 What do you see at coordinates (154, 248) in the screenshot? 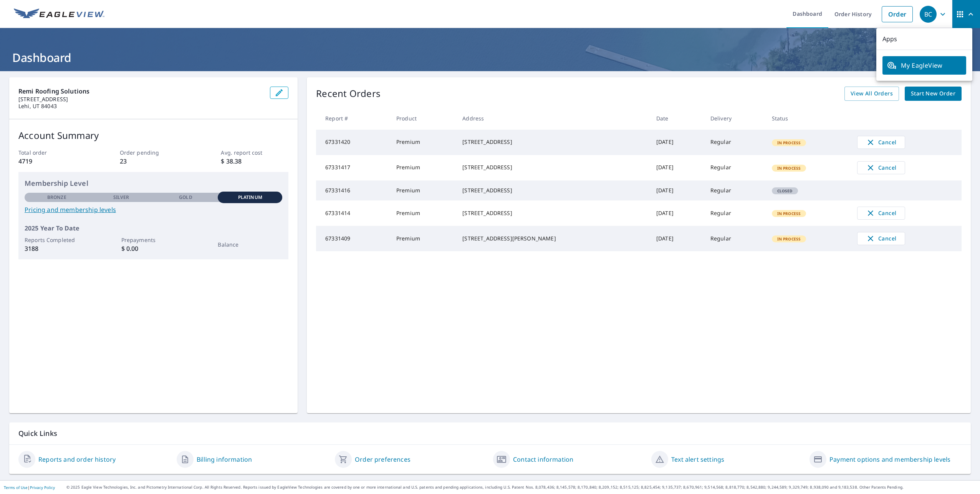
I see `p: $ 0.00` at bounding box center [154, 248].